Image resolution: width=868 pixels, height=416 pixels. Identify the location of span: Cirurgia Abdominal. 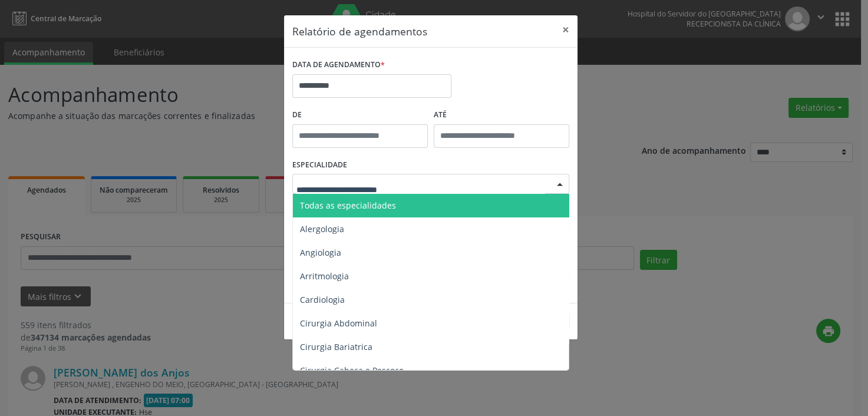
(338, 323).